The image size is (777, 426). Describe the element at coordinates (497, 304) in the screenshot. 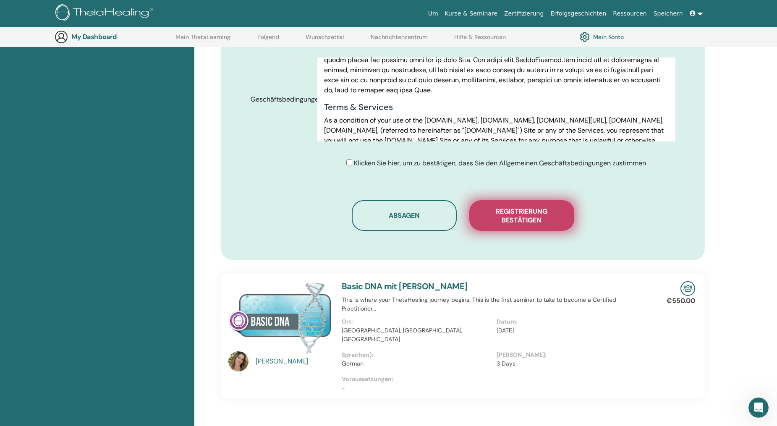

I see `p: This is where your ThetaHealing journey begins. This is the first seminar to take to become a Cer...` at that location.